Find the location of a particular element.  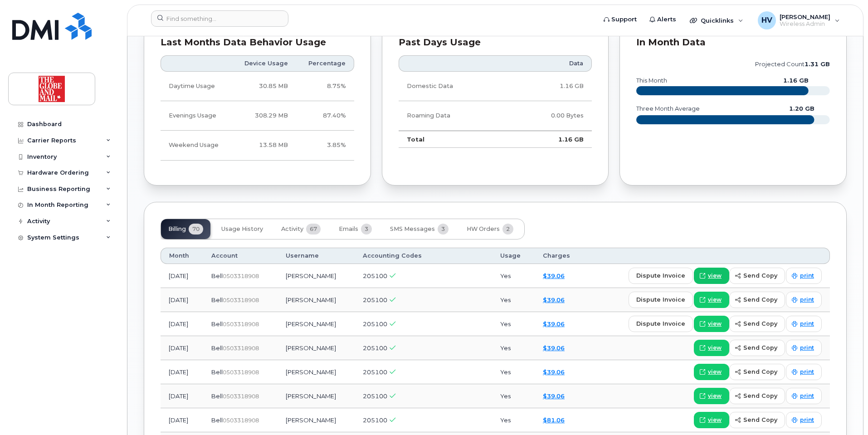

span: 3 is located at coordinates (443, 229).